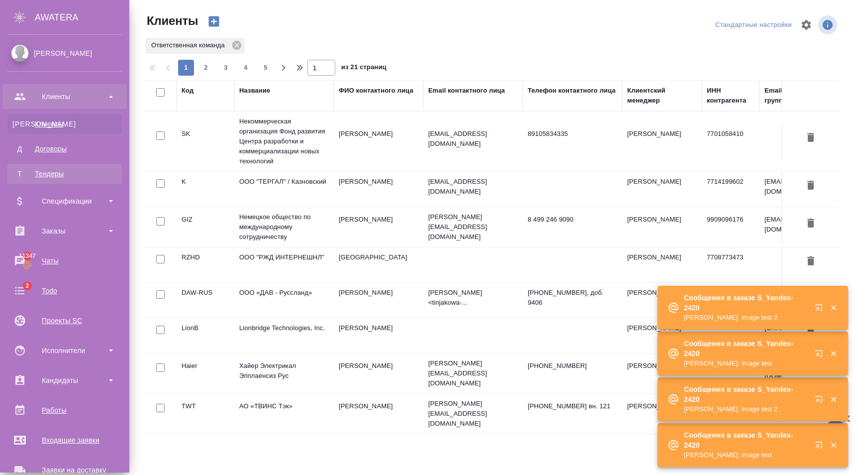 This screenshot has width=858, height=475. What do you see at coordinates (662, 96) in the screenshot?
I see `div: Клиентский менеджер` at bounding box center [662, 96].